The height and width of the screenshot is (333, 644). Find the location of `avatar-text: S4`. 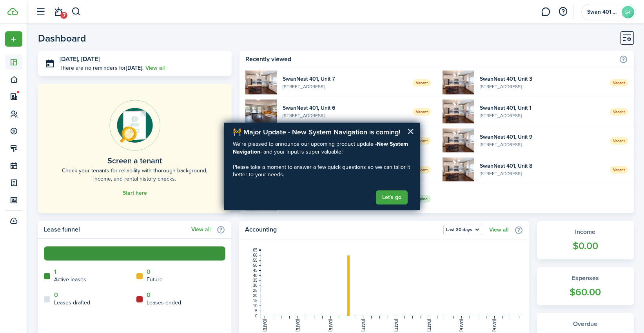

avatar-text: S4 is located at coordinates (628, 13).